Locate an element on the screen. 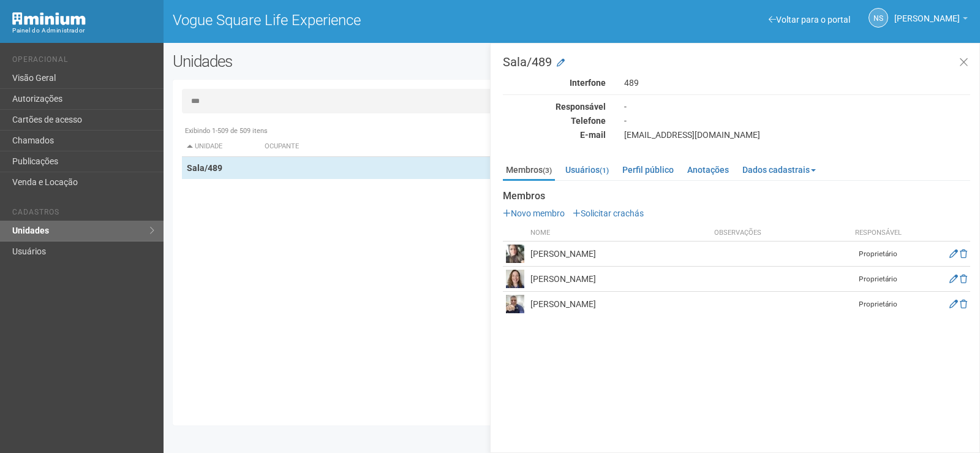 The height and width of the screenshot is (453, 980). li: Cadastros is located at coordinates (83, 214).